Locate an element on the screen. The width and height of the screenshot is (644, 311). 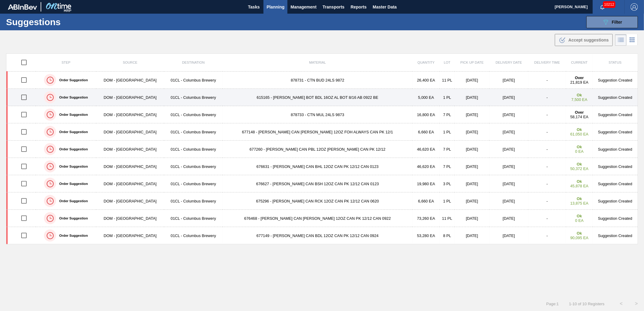
td: 3 PL is located at coordinates (447, 184).